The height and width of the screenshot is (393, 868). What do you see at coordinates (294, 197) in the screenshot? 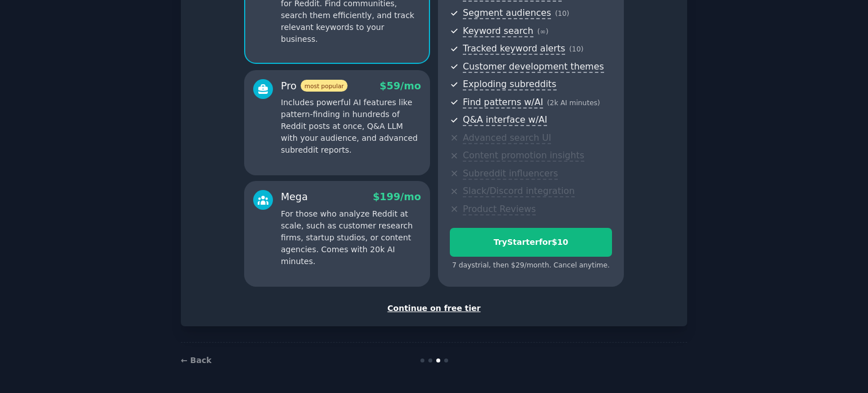
I see `div: Mega` at bounding box center [294, 197].